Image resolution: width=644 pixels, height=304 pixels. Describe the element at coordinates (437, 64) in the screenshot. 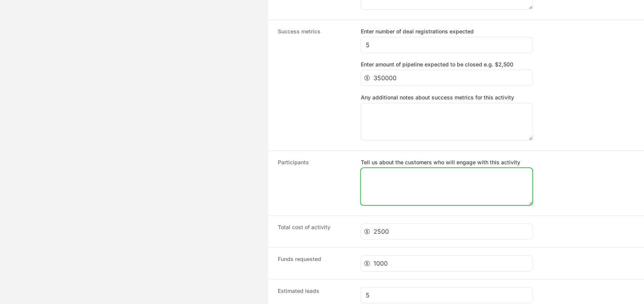

I see `label: Enter amount of pipeline expected to be closed e.g. $2,500` at that location.